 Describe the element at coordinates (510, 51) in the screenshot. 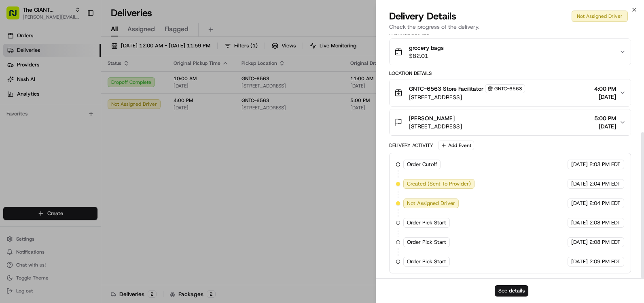

I see `button: grocery bags$82.01` at that location.